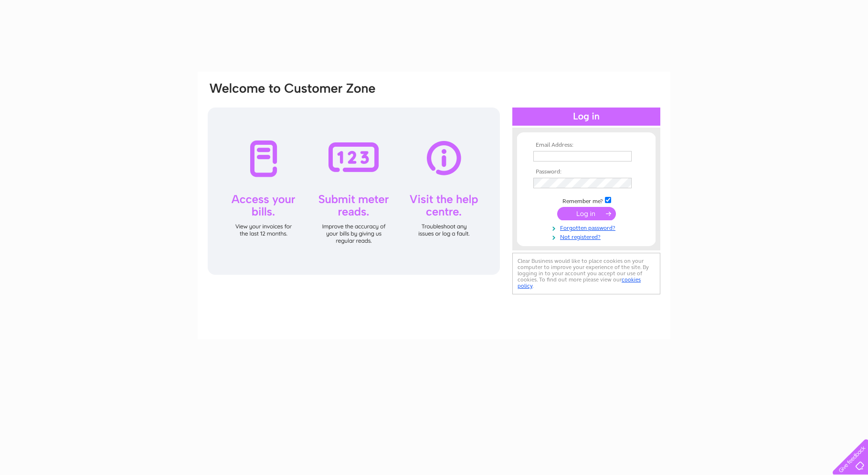 This screenshot has height=475, width=868. Describe the element at coordinates (586, 172) in the screenshot. I see `th: Password:` at that location.